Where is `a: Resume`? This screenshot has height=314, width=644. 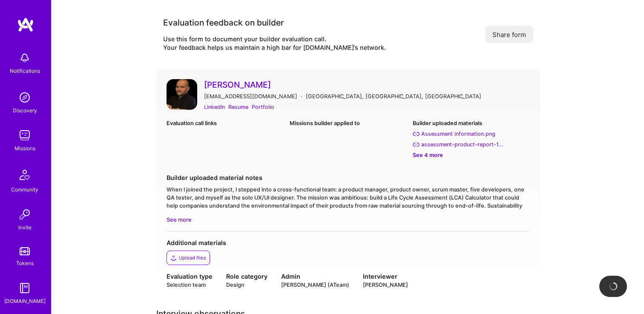
a: Resume is located at coordinates (238, 107).